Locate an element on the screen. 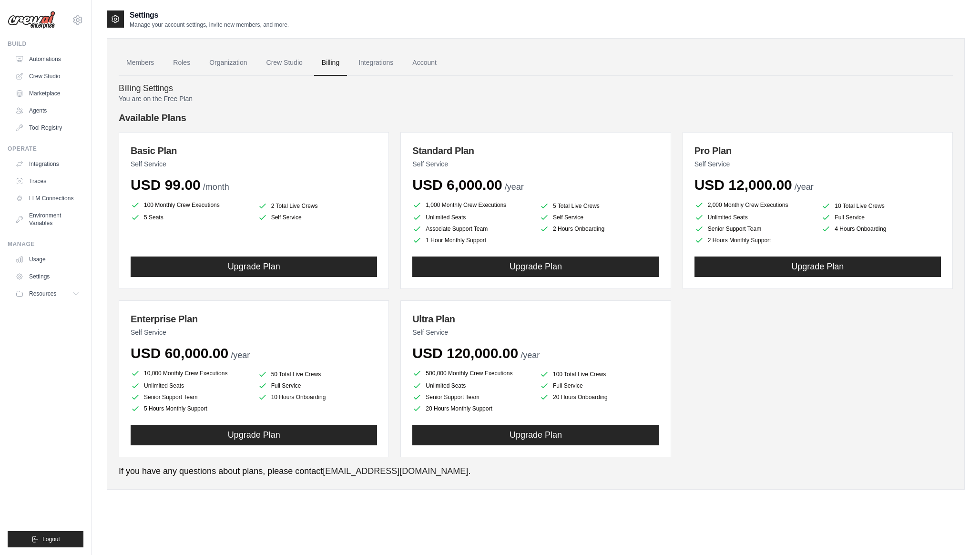 The width and height of the screenshot is (980, 555). h3: Standard Plan is located at coordinates (535, 151).